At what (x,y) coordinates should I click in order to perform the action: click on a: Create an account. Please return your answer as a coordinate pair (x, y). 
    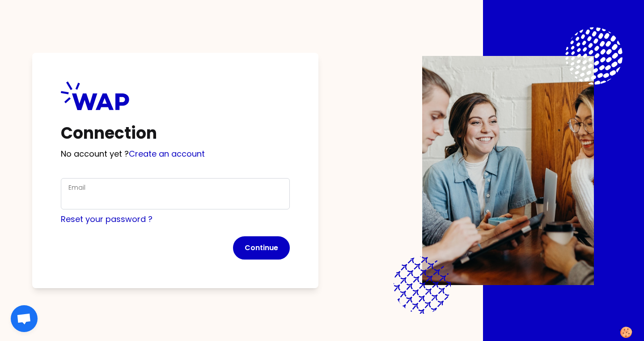
    Looking at the image, I should click on (167, 153).